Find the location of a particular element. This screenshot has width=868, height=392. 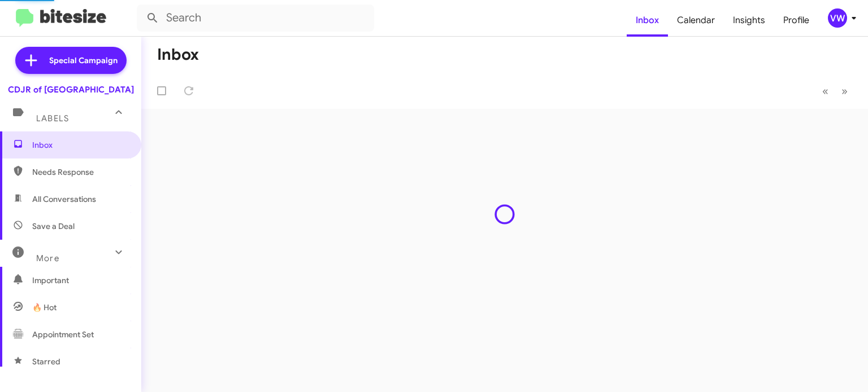

span: All Conversations is located at coordinates (64, 199).